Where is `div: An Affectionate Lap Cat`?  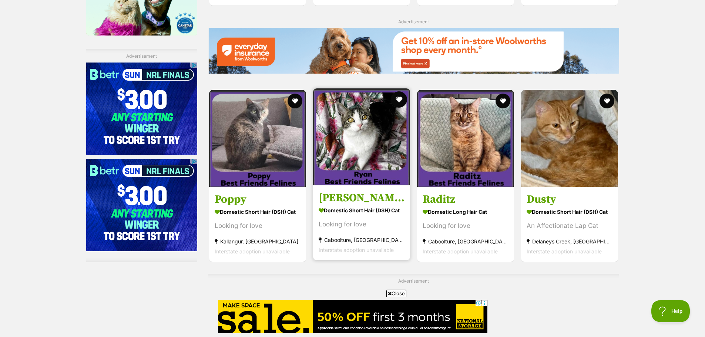 div: An Affectionate Lap Cat is located at coordinates (569, 226).